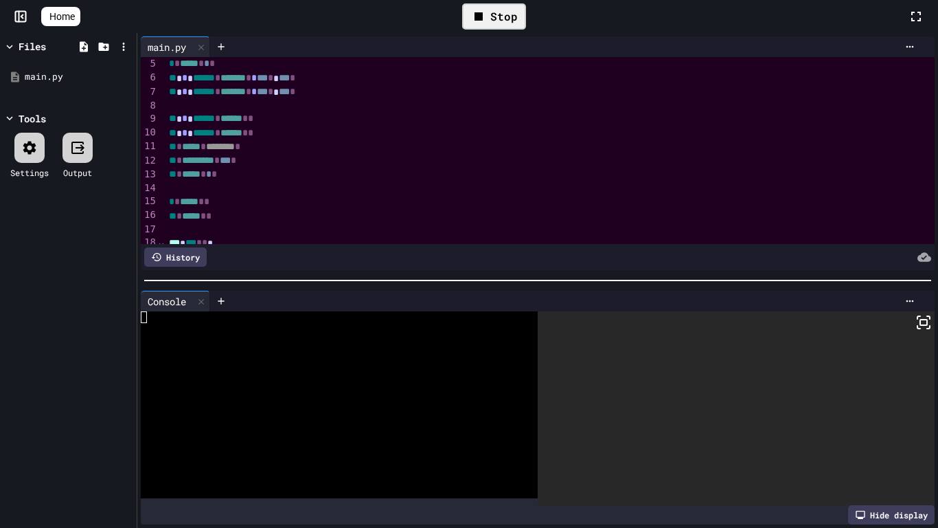  What do you see at coordinates (892, 514) in the screenshot?
I see `div: Hide display` at bounding box center [892, 514].